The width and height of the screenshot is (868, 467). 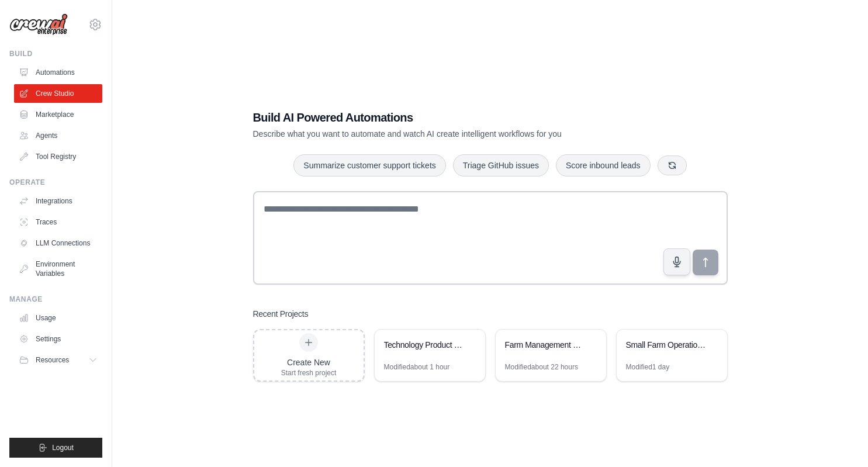 I want to click on div: Farm Management System, so click(x=544, y=345).